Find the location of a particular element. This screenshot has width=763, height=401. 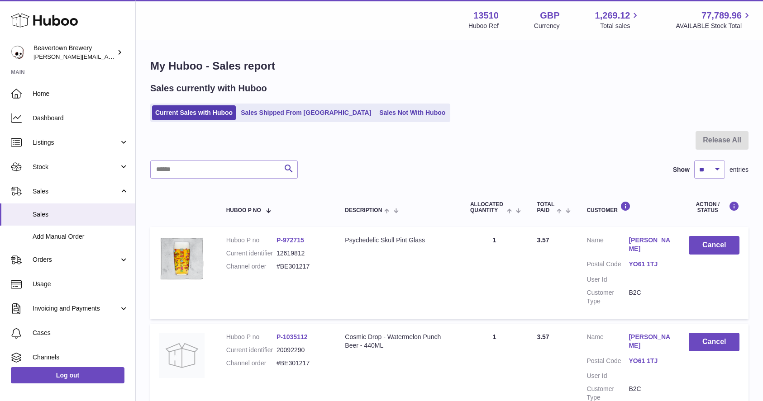

img: Matthew.McCormack@beavertownbrewery.co.uk is located at coordinates (18, 52).